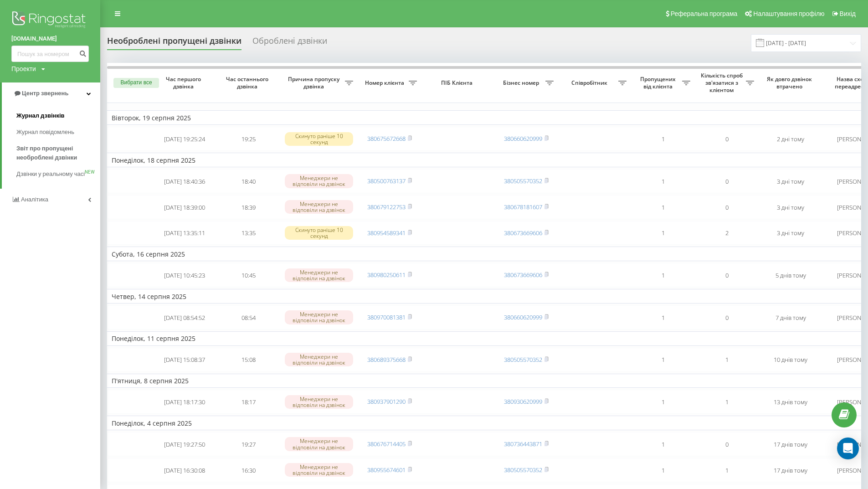 The image size is (868, 489). Describe the element at coordinates (523, 444) in the screenshot. I see `font: 380736443871` at that location.